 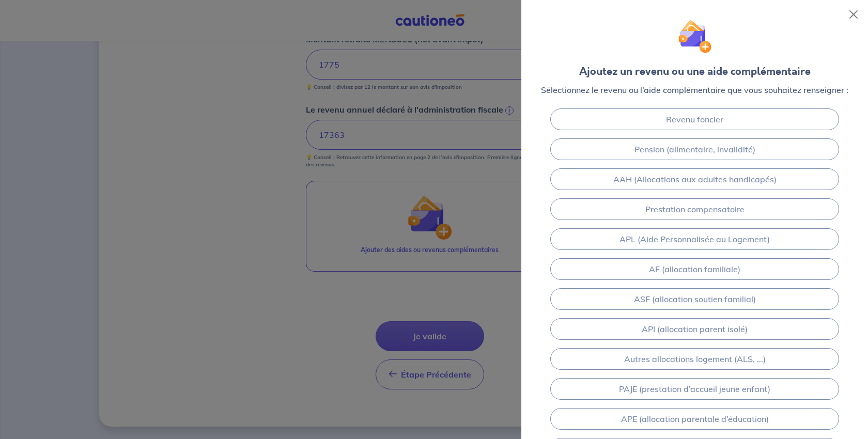 What do you see at coordinates (695, 240) in the screenshot?
I see `a: APL (Aide Personnalisée au Logement)` at bounding box center [695, 240].